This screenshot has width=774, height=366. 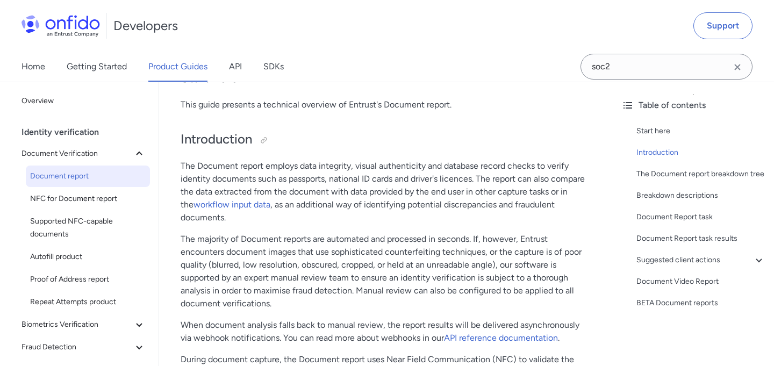 What do you see at coordinates (83, 154) in the screenshot?
I see `button: Document Verification` at bounding box center [83, 154].